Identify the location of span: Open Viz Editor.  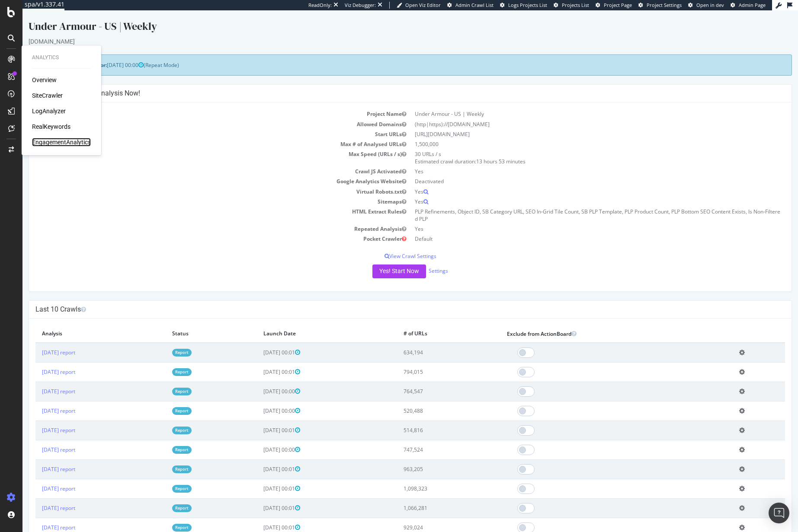
(423, 5).